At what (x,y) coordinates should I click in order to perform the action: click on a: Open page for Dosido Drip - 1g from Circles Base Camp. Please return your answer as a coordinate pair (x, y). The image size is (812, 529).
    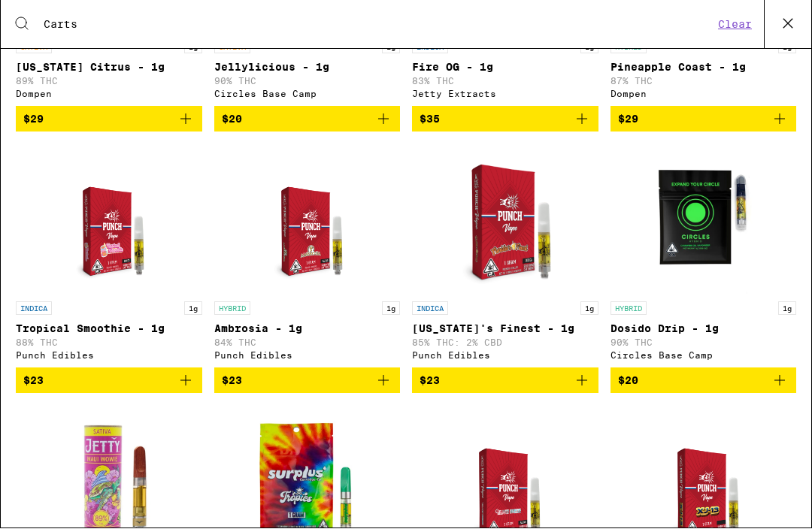
    Looking at the image, I should click on (703, 256).